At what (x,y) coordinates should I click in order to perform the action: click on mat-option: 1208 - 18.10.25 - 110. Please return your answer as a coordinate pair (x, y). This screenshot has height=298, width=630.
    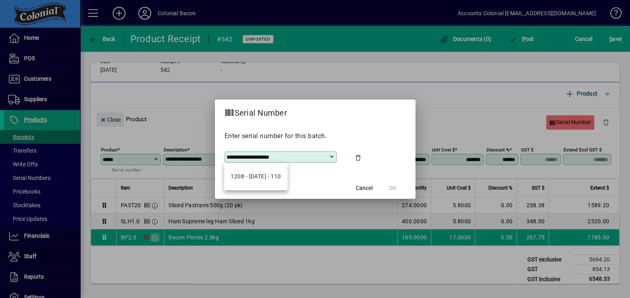
    Looking at the image, I should click on (256, 176).